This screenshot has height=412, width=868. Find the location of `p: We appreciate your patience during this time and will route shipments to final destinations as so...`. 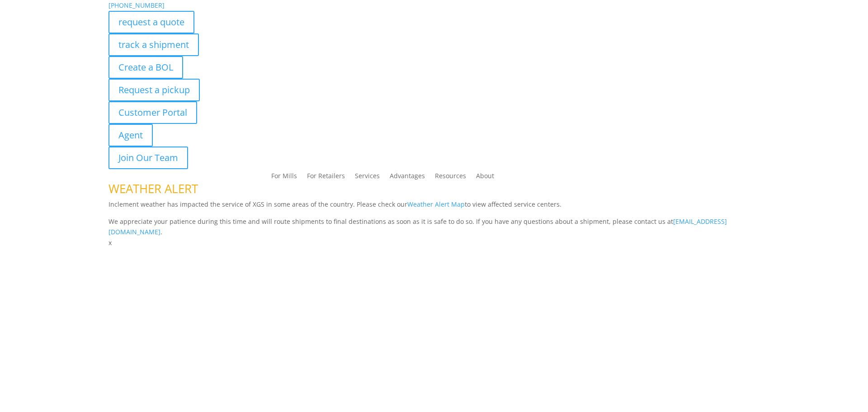

p: We appreciate your patience during this time and will route shipments to final destinations as so... is located at coordinates (434, 227).